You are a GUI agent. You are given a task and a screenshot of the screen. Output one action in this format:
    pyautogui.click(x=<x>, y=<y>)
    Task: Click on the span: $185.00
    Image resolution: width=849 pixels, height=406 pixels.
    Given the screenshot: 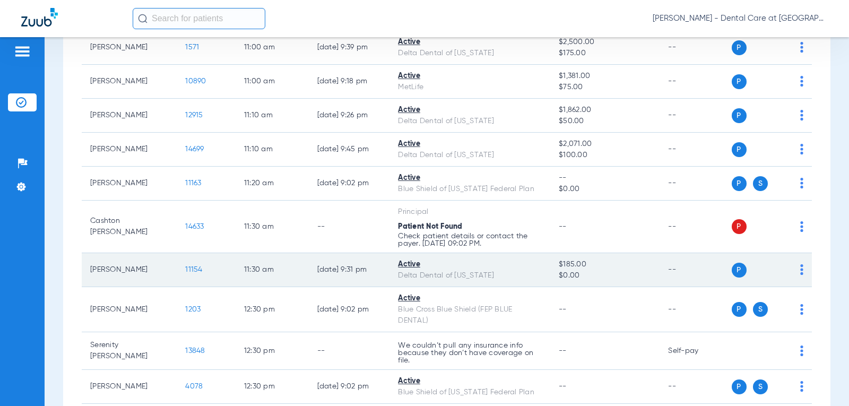 What is the action you would take?
    pyautogui.click(x=605, y=264)
    